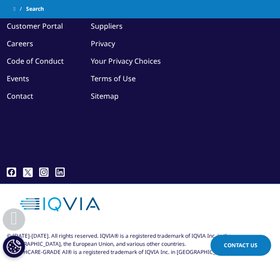  I want to click on a: Suppliers, so click(106, 26).